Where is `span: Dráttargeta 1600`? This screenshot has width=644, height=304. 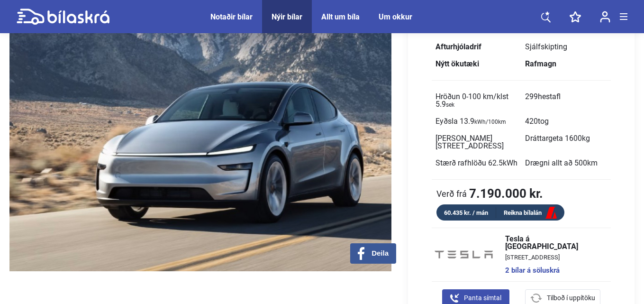
span: Dráttargeta 1600 is located at coordinates (558, 138).